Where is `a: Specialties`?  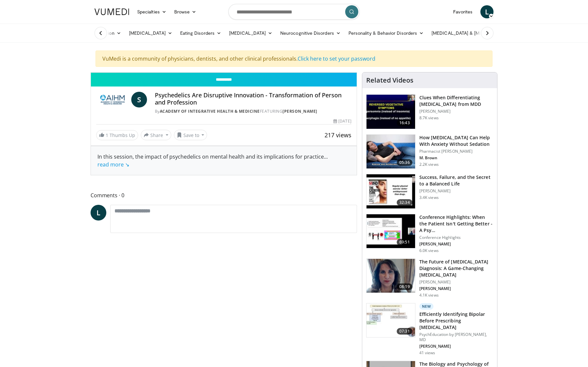
a: Specialties is located at coordinates (152, 12).